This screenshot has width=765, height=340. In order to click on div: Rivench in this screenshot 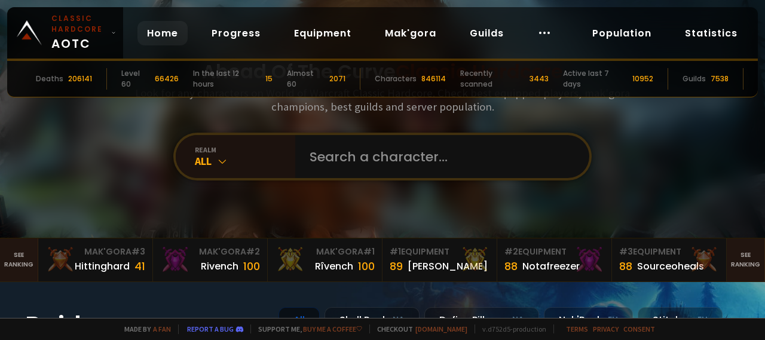, I will do `click(219, 266)`.